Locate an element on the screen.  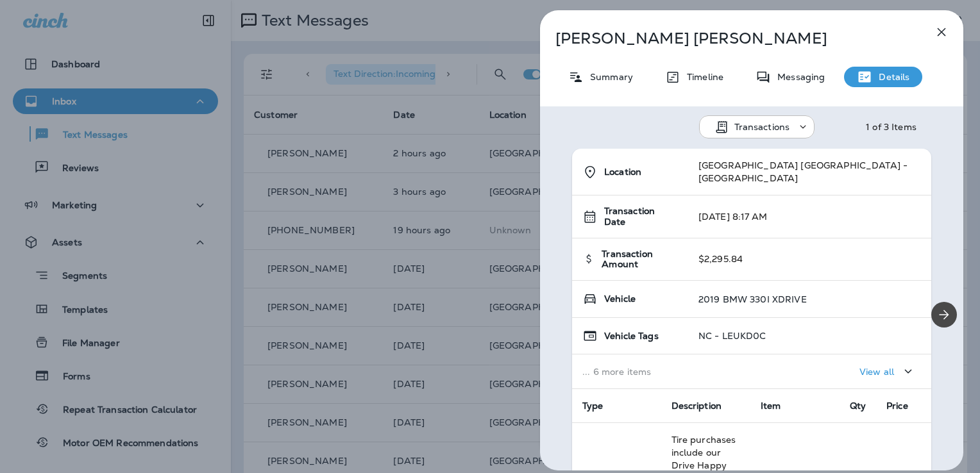
p: Transactions is located at coordinates (762, 127).